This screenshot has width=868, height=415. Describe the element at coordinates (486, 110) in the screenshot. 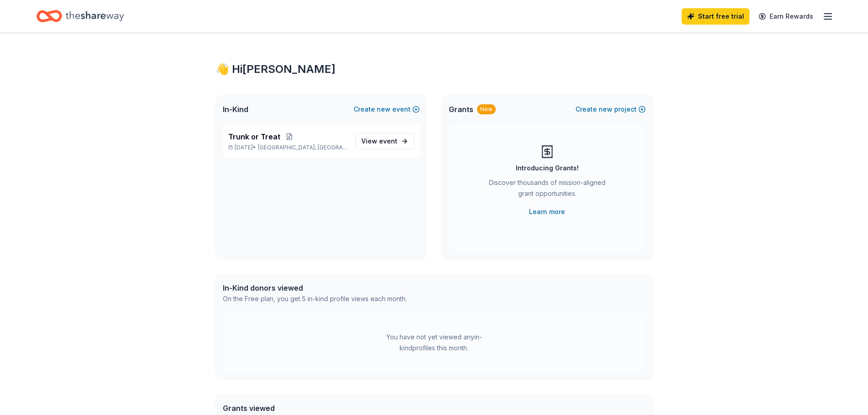

I see `div: New` at that location.